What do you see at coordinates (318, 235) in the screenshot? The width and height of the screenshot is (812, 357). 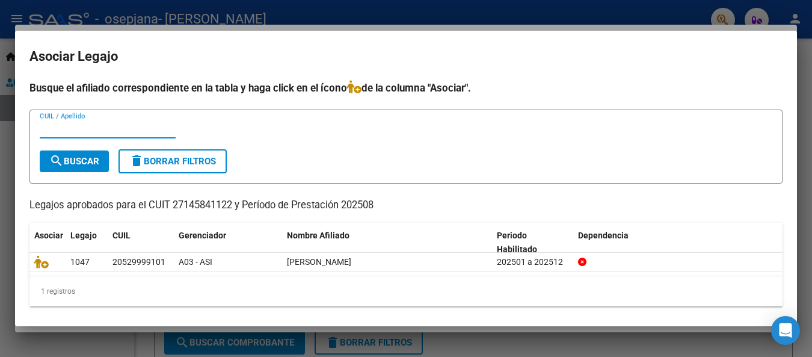 I see `span: Nombre Afiliado` at bounding box center [318, 235].